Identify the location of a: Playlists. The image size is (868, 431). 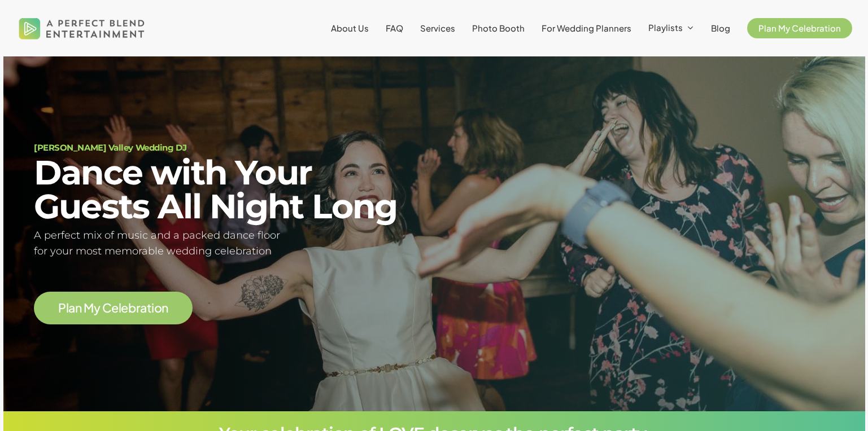
(671, 28).